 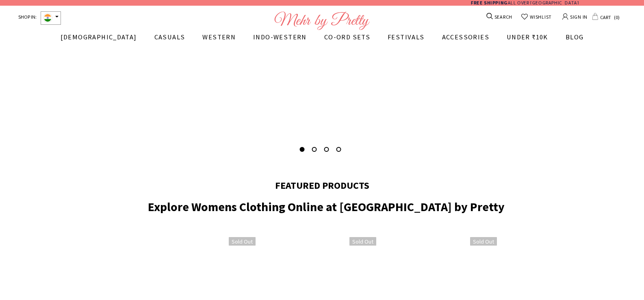 What do you see at coordinates (466, 37) in the screenshot?
I see `span: ACCESSORIES` at bounding box center [466, 37].